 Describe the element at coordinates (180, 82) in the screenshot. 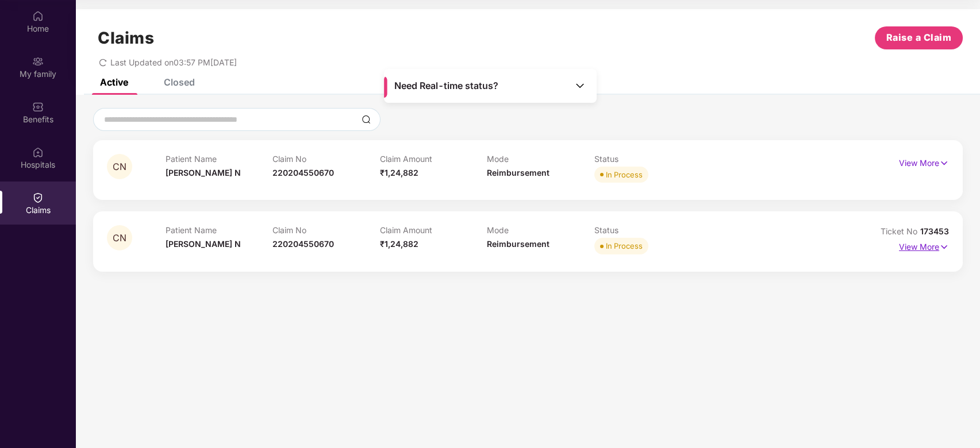

I see `div: Closed` at that location.